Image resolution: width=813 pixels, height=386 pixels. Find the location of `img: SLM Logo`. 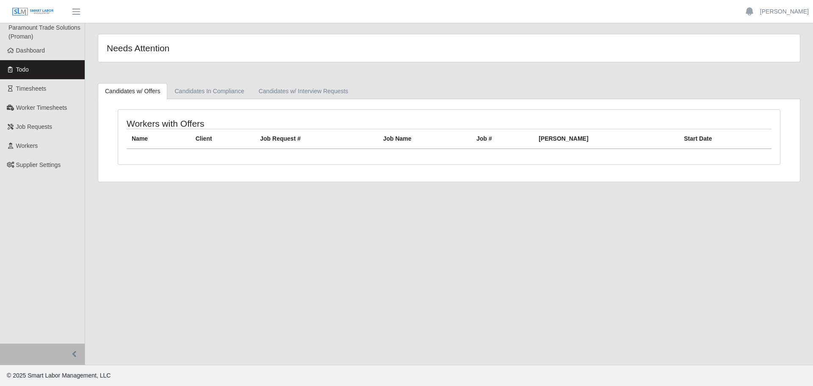

img: SLM Logo is located at coordinates (33, 12).